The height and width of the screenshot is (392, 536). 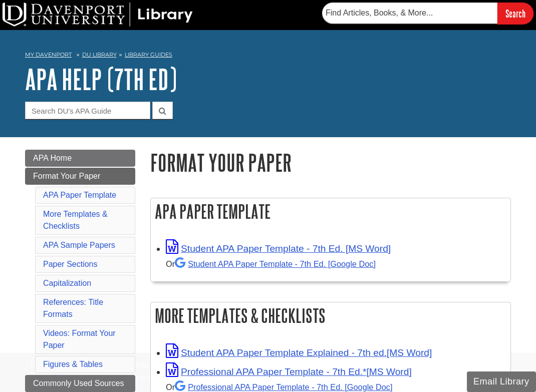 What do you see at coordinates (331, 315) in the screenshot?
I see `h2: More Templates & Checklists` at bounding box center [331, 315].